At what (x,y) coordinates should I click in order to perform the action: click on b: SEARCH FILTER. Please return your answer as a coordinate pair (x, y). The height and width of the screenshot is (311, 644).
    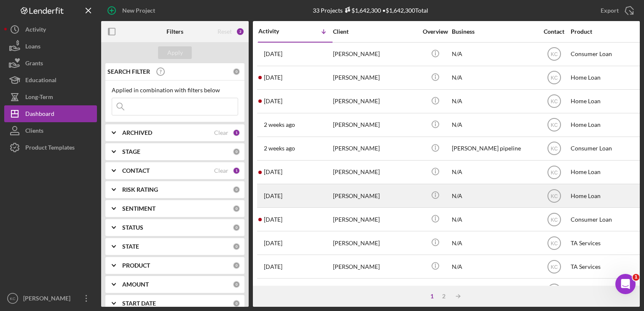
    Looking at the image, I should click on (129, 71).